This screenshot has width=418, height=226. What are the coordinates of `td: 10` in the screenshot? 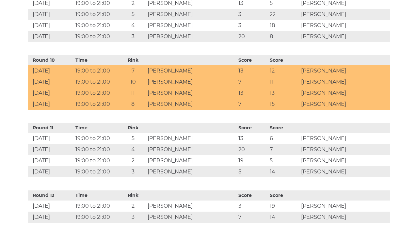 It's located at (133, 82).